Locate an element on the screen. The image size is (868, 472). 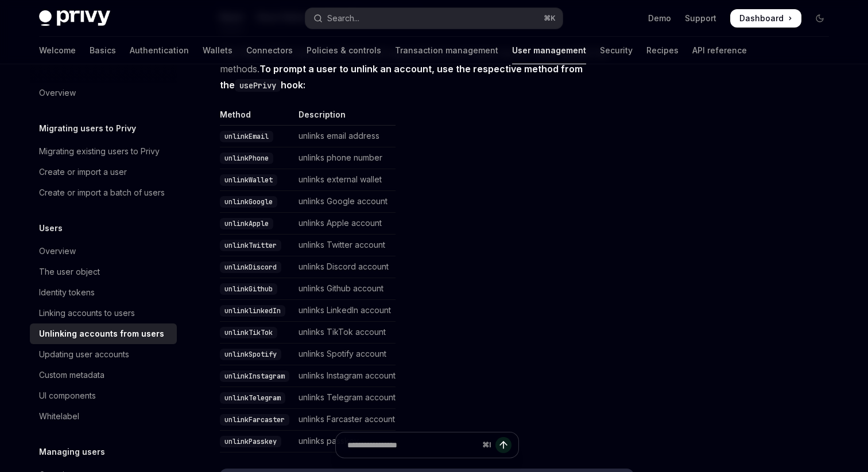
code: unlinkSpotify is located at coordinates (250, 354).